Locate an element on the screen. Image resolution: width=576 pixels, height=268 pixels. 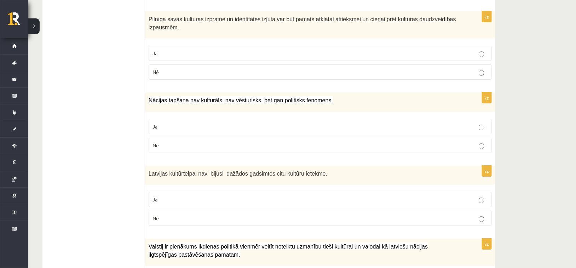
span: Valstij ir pienākums ikdienas politikā vienmēr veltīt noteiktu uzmanību tieši kultūrai un valodai... is located at coordinates (288, 251).